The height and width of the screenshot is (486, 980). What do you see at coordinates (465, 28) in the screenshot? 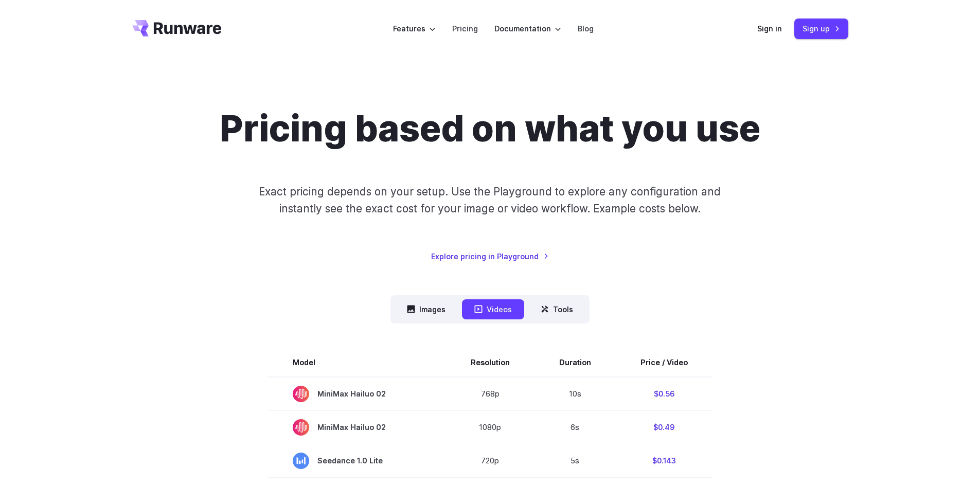
I see `a: Pricing` at bounding box center [465, 28].